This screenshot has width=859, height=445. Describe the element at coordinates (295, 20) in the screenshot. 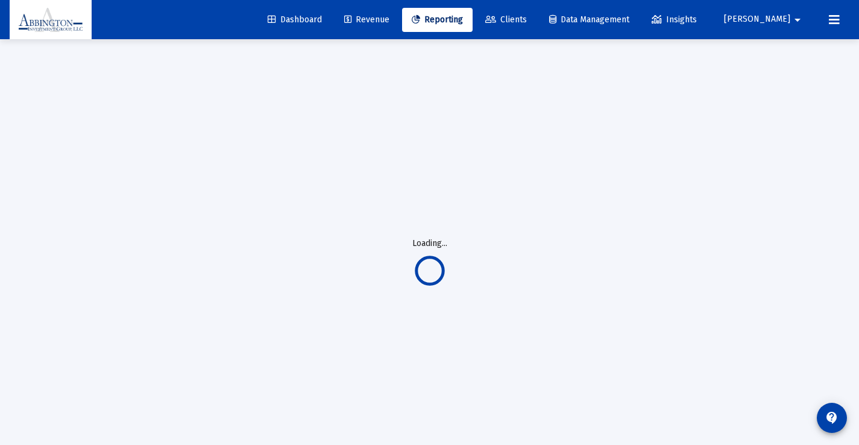

I see `a: Dashboard` at that location.